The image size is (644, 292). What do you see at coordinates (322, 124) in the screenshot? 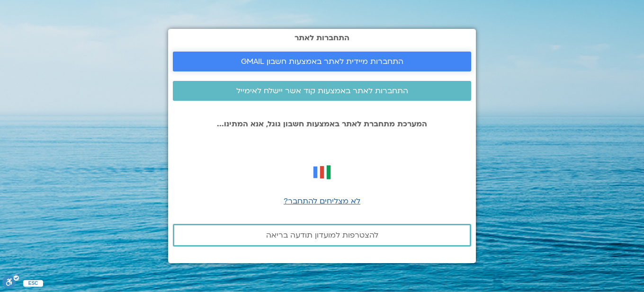
I see `p: המערכת מתחברת לאתר באמצעות חשבון גוגל, אנא המתינו...` at bounding box center [322, 124].